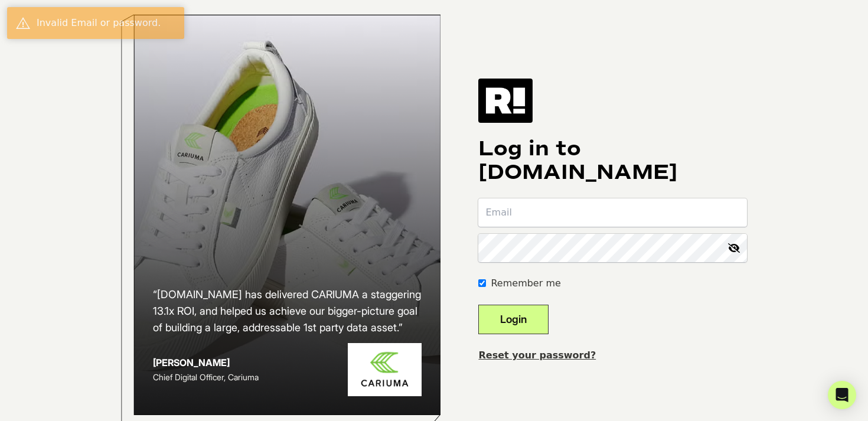  Describe the element at coordinates (525, 283) in the screenshot. I see `label: Remember me` at that location.